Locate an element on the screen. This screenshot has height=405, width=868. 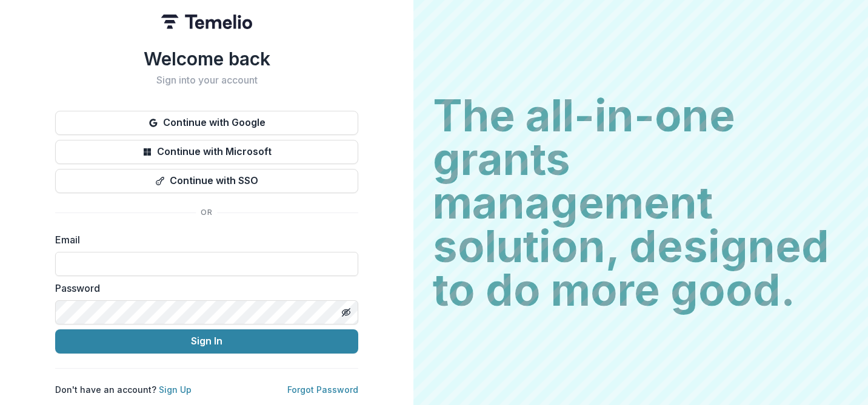
p: Don't have an account? is located at coordinates (123, 390).